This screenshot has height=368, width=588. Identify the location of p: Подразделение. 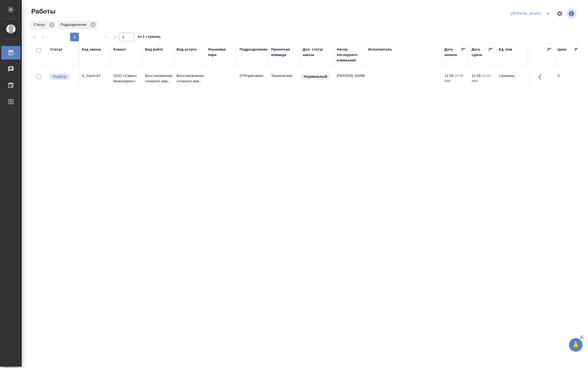
(74, 24).